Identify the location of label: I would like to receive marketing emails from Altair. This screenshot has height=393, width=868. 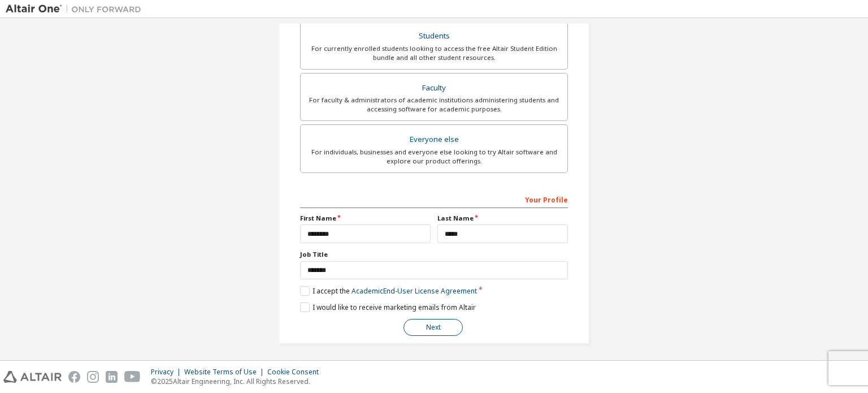
(388, 307).